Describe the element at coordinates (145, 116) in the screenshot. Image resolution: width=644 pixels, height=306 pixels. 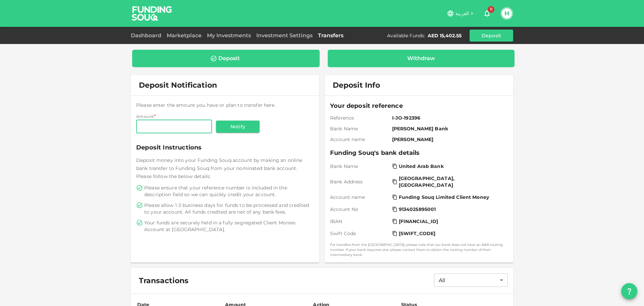
I see `span: Amount` at that location.